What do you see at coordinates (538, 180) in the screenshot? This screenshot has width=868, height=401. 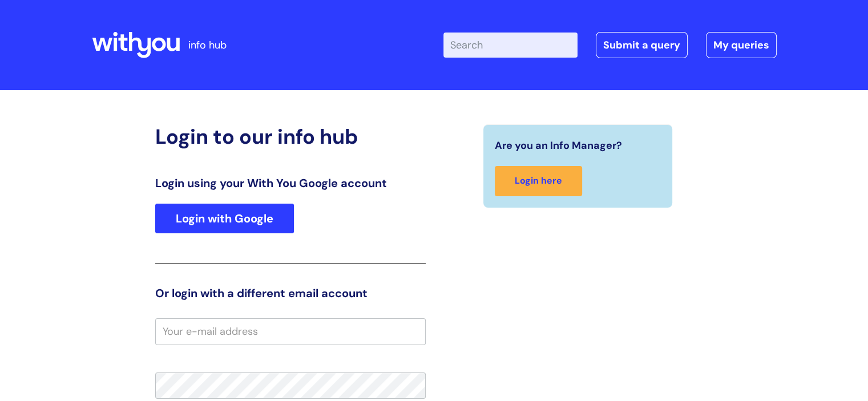 I see `a: Login here` at bounding box center [538, 180].